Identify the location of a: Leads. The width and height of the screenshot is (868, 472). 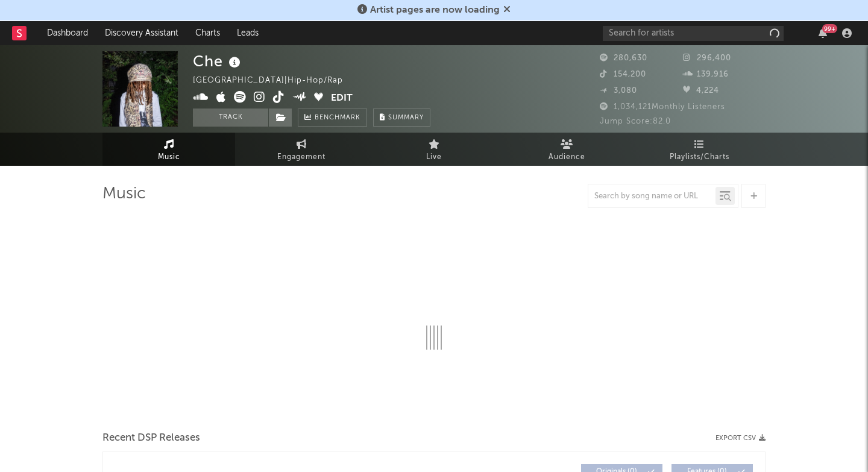
(248, 33).